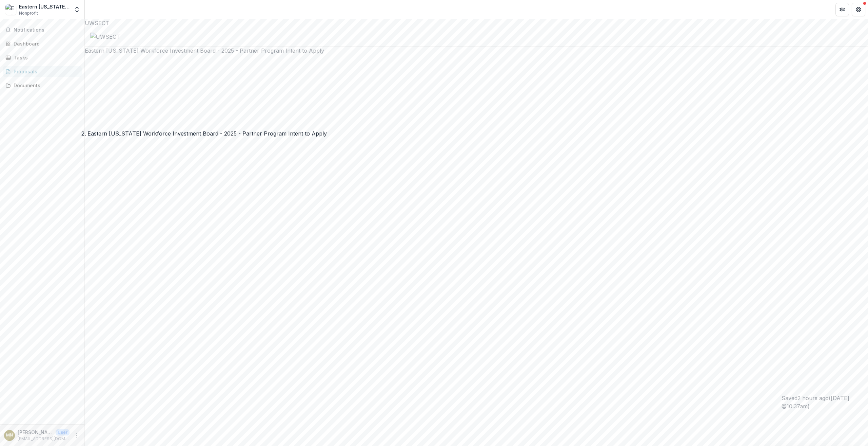 Image resolution: width=868 pixels, height=446 pixels. What do you see at coordinates (42, 30) in the screenshot?
I see `button: Notifications` at bounding box center [42, 30].